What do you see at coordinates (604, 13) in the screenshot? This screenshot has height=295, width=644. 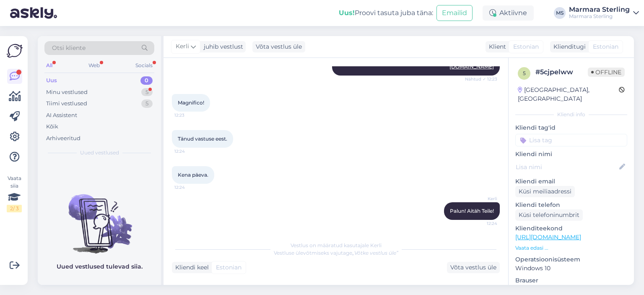 I see `a: Marmara SterlingMarmara Sterling` at bounding box center [604, 13].